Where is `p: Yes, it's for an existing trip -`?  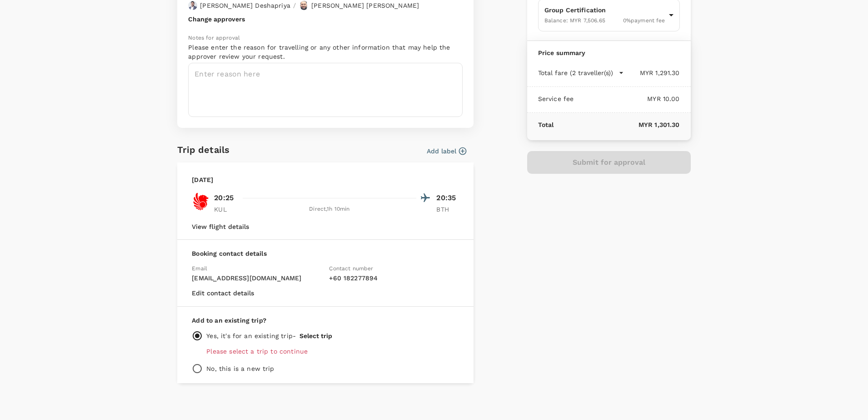 p: Yes, it's for an existing trip - is located at coordinates (251, 336).